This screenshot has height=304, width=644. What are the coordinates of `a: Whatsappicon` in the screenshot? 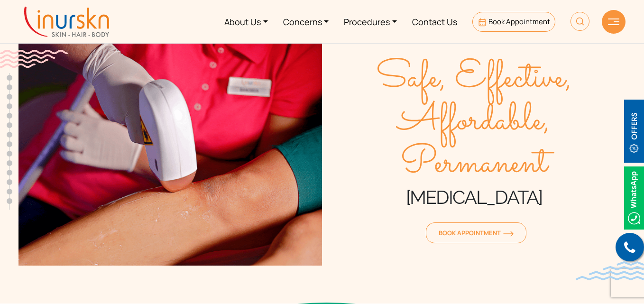 It's located at (634, 196).